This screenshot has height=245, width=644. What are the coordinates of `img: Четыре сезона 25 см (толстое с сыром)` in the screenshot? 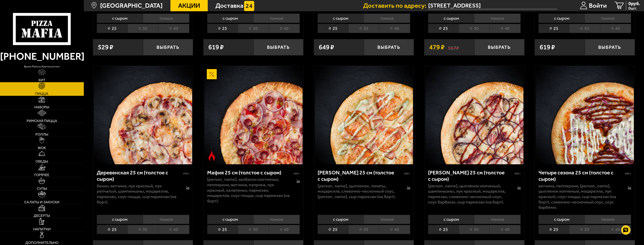 It's located at (585, 115).